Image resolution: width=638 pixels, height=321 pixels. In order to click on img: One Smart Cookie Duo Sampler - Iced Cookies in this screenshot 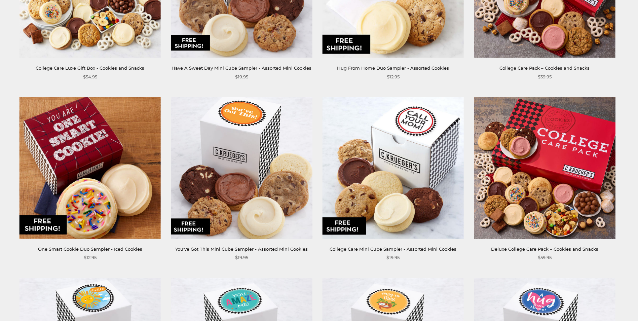, I will do `click(90, 168)`.